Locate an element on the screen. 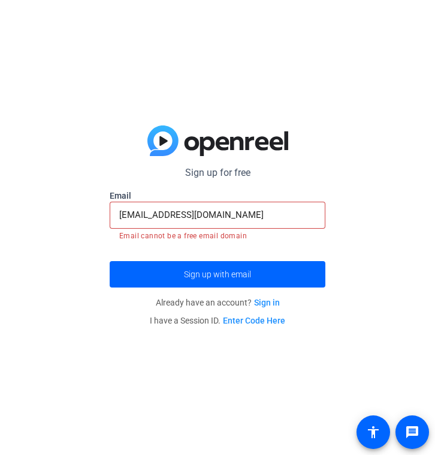 Image resolution: width=435 pixels, height=455 pixels. mat-icon: accessibility is located at coordinates (374, 432).